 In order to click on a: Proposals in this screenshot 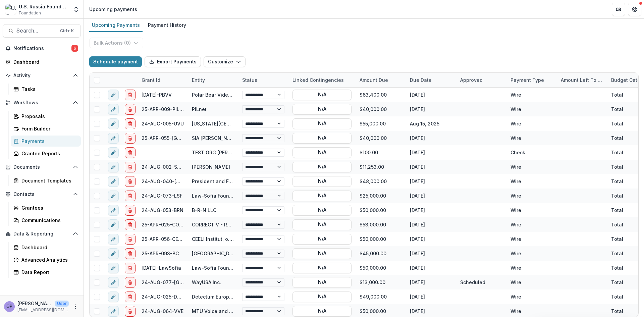, I will do `click(46, 116)`.